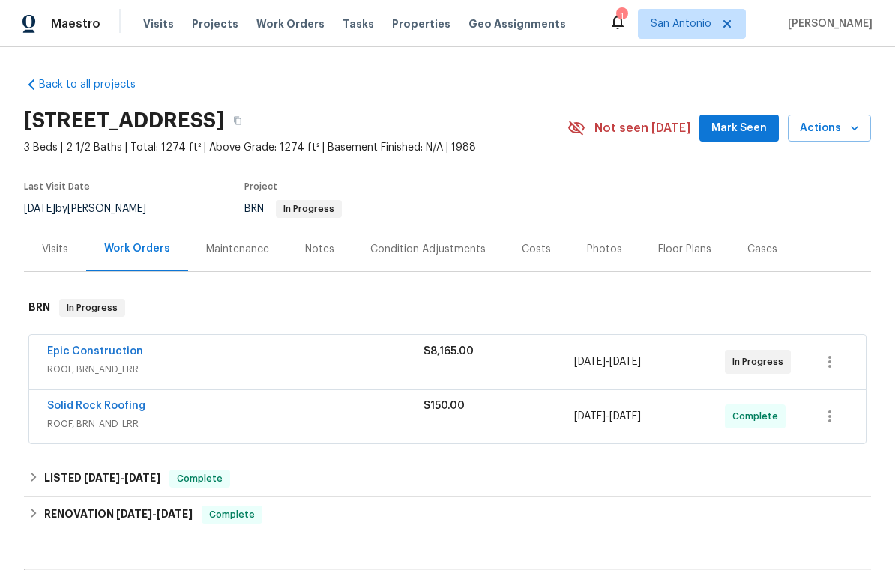 The width and height of the screenshot is (895, 588). I want to click on div: 1, so click(622, 17).